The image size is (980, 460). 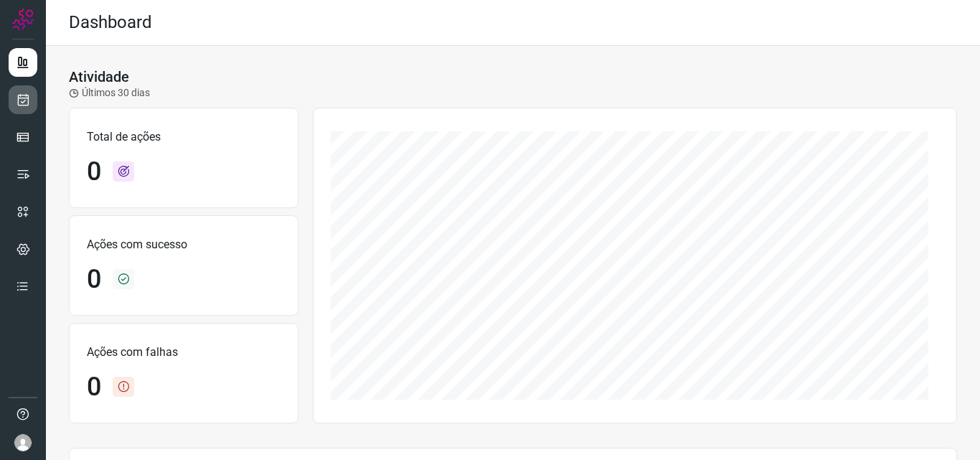 I want to click on h2: Dashboard, so click(x=111, y=22).